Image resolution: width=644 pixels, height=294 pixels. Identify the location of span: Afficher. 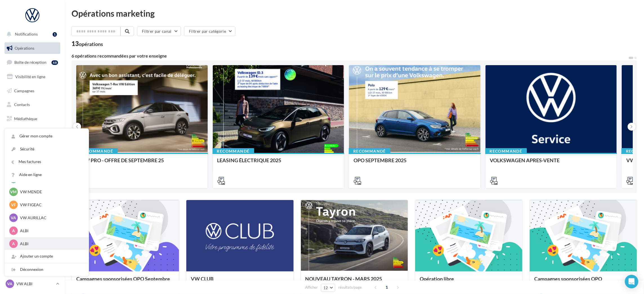
(311, 287).